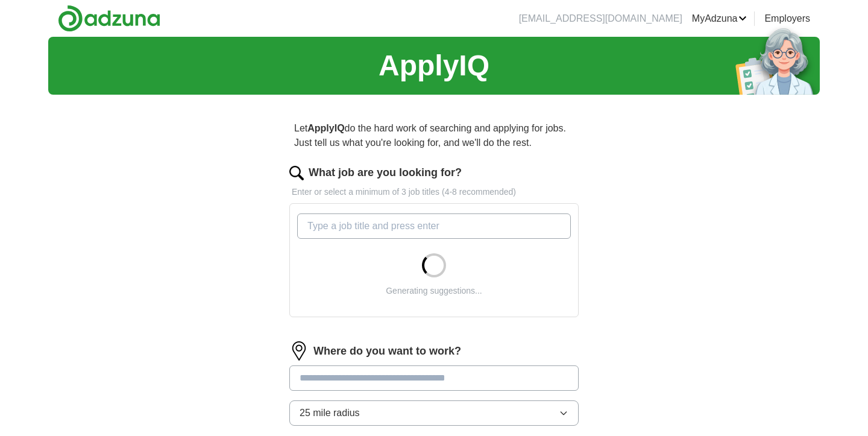  Describe the element at coordinates (109, 18) in the screenshot. I see `img: Adzuna logo` at that location.